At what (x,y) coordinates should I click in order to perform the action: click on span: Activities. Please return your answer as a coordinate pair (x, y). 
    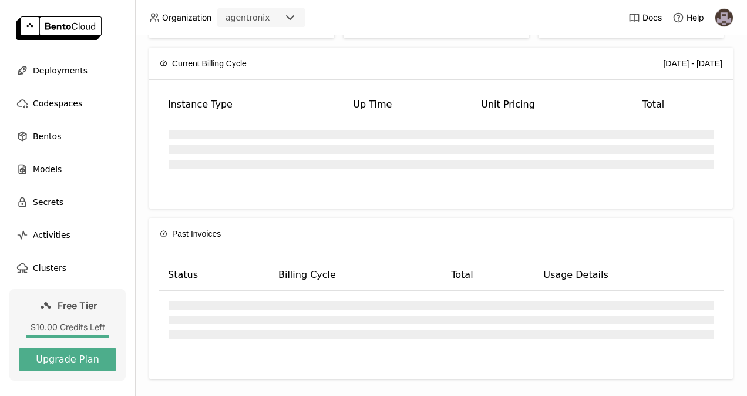
    Looking at the image, I should click on (52, 235).